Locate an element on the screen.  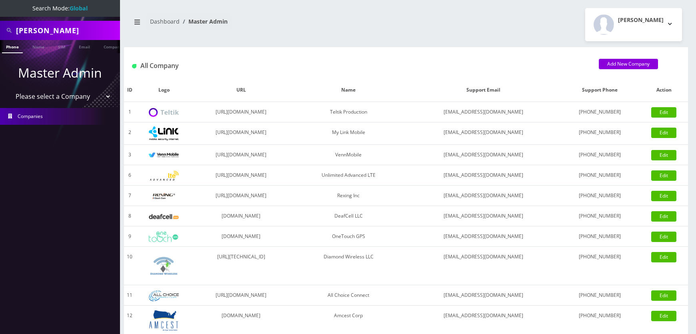
a: Email is located at coordinates (84, 46).